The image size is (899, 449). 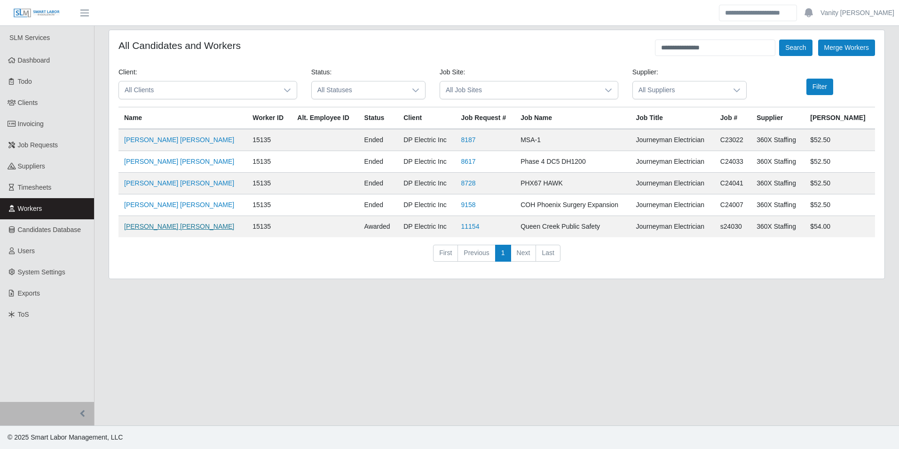 What do you see at coordinates (65, 437) in the screenshot?
I see `span: © 2025 Smart Labor Management, LLC` at bounding box center [65, 437].